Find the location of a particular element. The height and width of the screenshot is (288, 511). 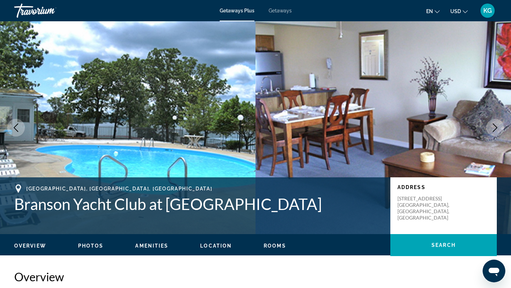

a: Getaways is located at coordinates (280, 11).